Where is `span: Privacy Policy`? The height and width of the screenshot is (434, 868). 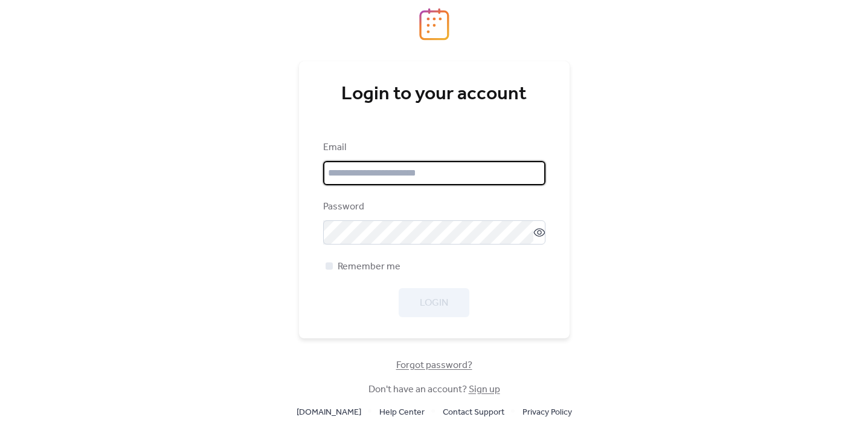 span: Privacy Policy is located at coordinates (547, 413).